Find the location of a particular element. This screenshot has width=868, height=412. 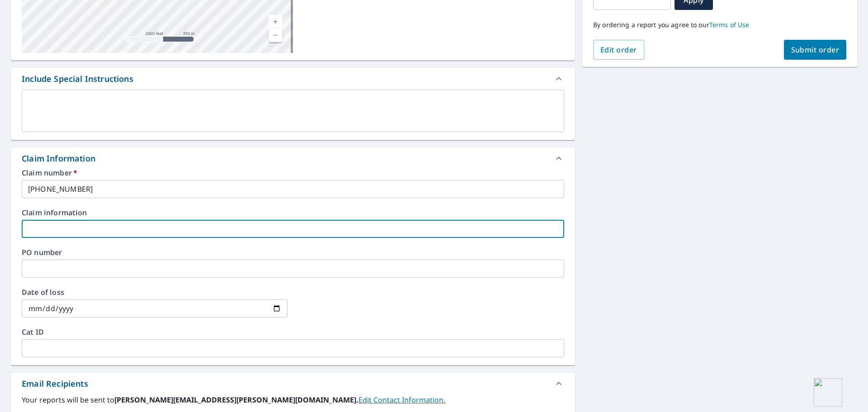

button: Edit order is located at coordinates (618, 50).